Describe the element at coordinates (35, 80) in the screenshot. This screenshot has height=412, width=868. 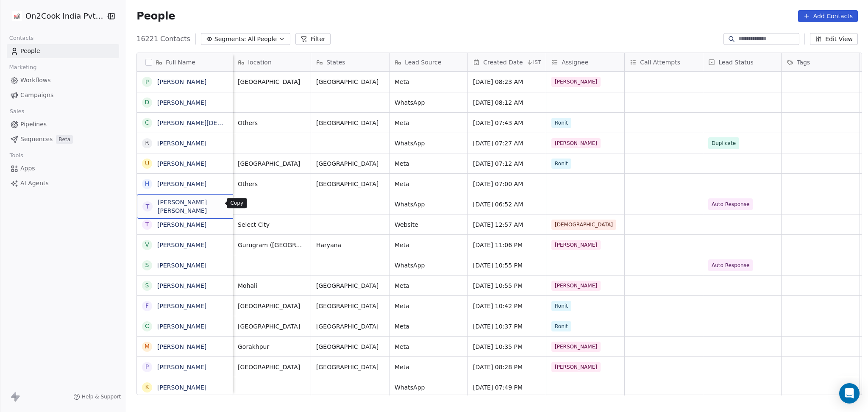
I see `span: Workflows` at that location.